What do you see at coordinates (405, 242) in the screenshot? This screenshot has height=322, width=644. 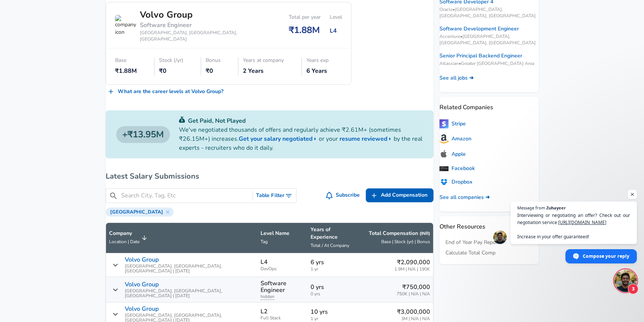 I see `span: Base | Stock (yr) | Bonus` at bounding box center [405, 242].